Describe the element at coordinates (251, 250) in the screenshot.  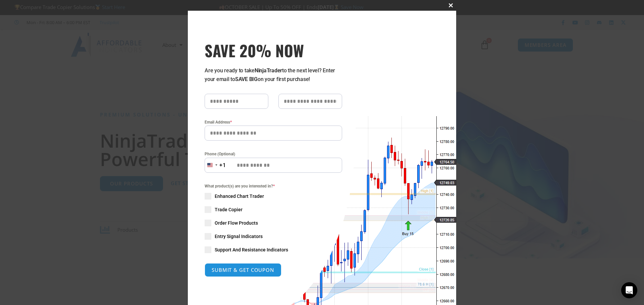
I see `span: Support And Resistance Indicators` at that location.